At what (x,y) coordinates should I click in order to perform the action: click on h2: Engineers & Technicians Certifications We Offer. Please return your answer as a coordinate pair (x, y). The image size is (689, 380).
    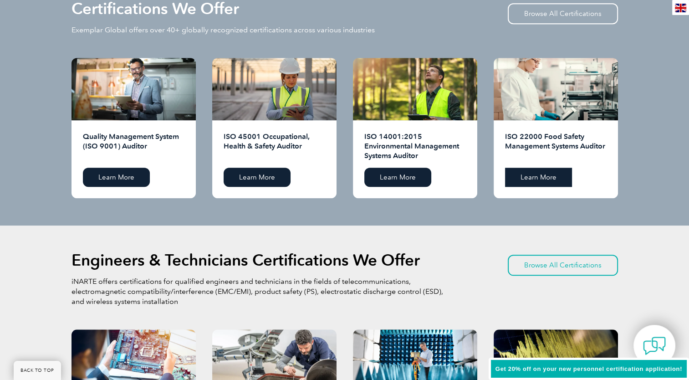
    Looking at the image, I should click on (245, 260).